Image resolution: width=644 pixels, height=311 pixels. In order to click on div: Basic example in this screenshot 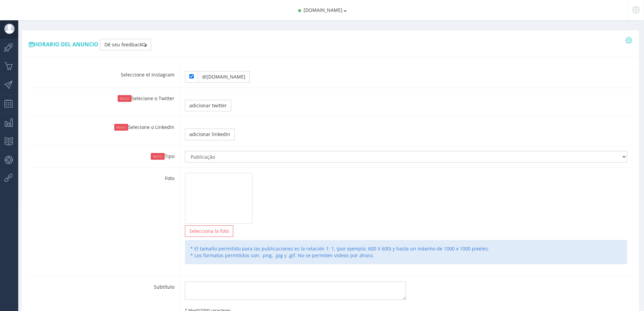, I will do `click(217, 77)`.